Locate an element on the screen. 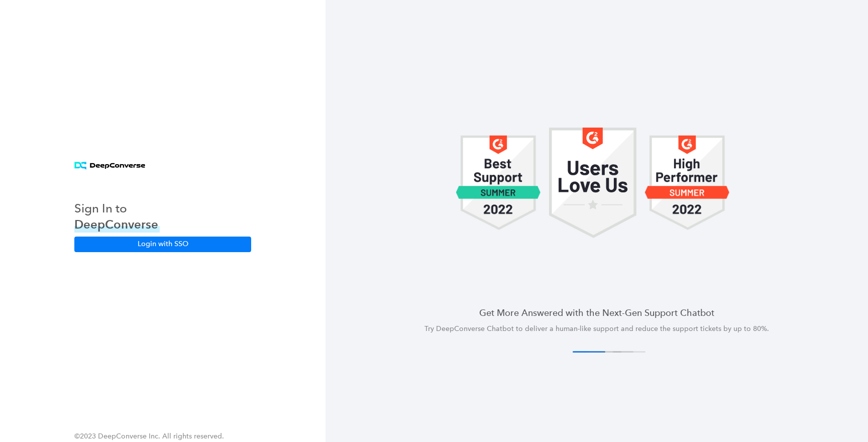 This screenshot has height=442, width=868. button: 1 is located at coordinates (588, 352).